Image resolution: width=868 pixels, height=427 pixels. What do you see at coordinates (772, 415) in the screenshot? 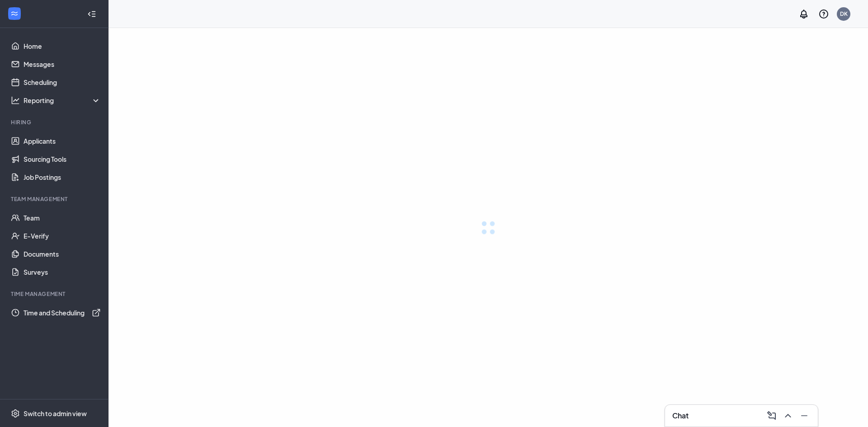
I see `svg: ComposeMessage` at bounding box center [772, 415].